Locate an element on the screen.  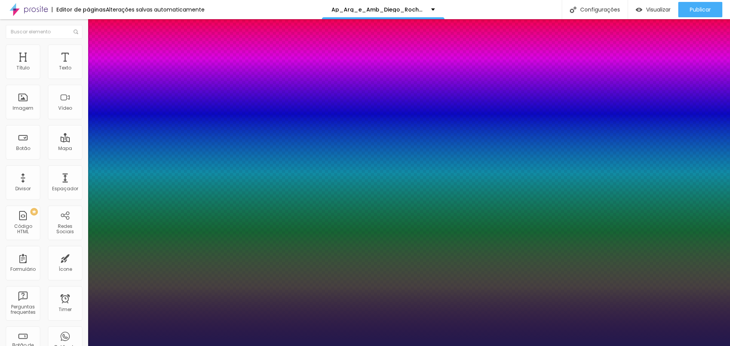
button: Visualizar is located at coordinates (653, 10).